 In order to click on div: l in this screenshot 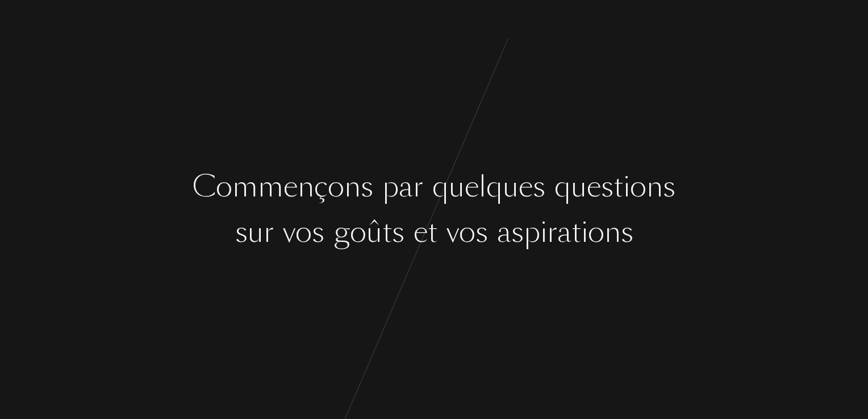, I will do `click(482, 187)`.